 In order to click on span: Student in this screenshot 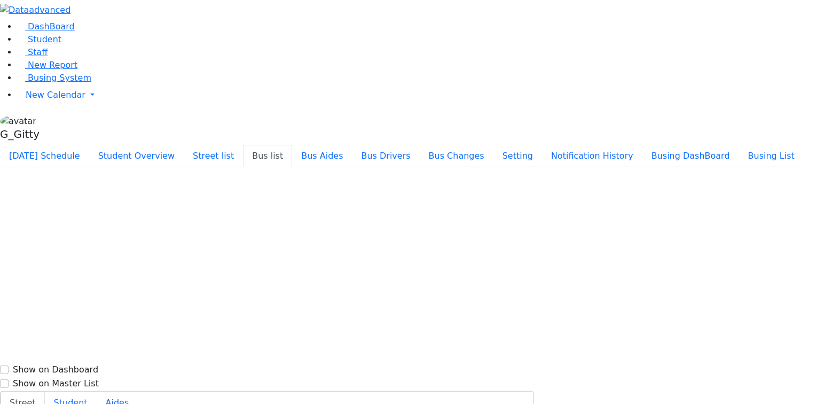, I will do `click(44, 39)`.